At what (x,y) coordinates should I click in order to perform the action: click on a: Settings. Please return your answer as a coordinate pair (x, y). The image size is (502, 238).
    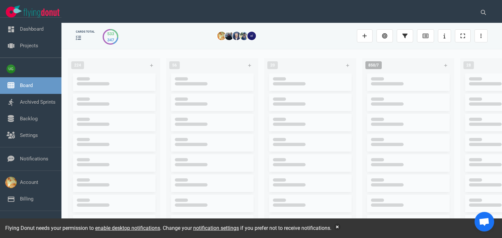
    Looking at the image, I should click on (29, 136).